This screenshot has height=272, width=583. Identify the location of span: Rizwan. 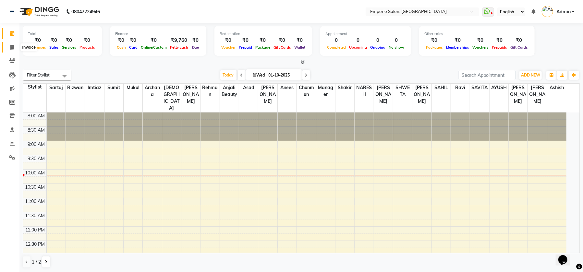
(75, 88).